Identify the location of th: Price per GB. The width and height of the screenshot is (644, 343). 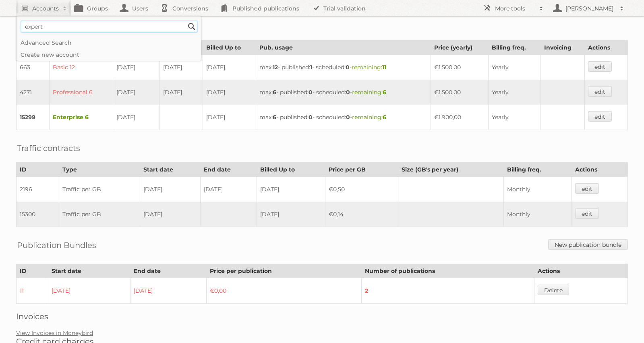
(362, 169).